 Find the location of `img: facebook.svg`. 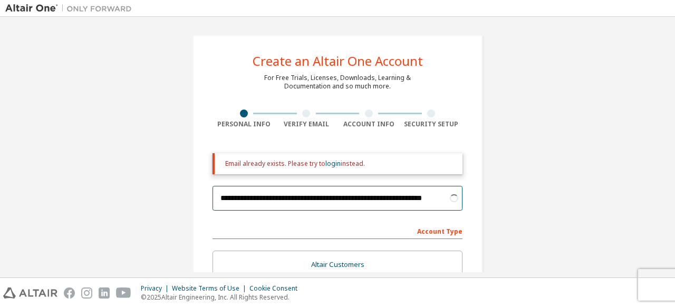

img: facebook.svg is located at coordinates (69, 293).